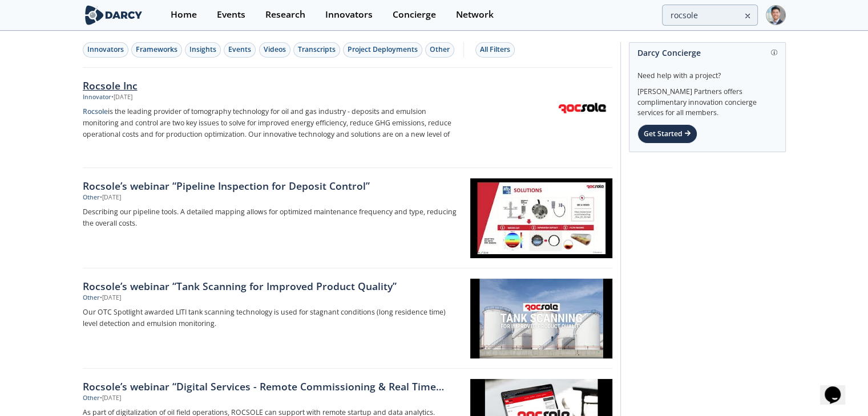 This screenshot has width=868, height=416. What do you see at coordinates (156, 50) in the screenshot?
I see `button: Frameworks` at bounding box center [156, 50].